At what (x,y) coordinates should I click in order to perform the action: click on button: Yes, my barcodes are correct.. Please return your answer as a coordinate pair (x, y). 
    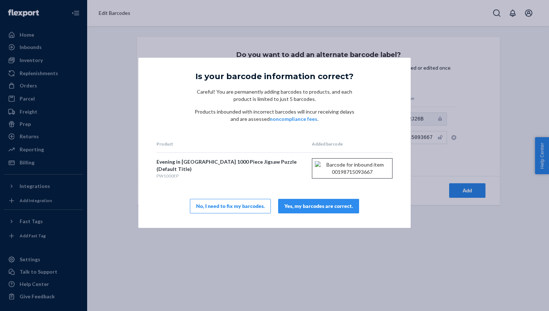
    Looking at the image, I should click on (318, 206).